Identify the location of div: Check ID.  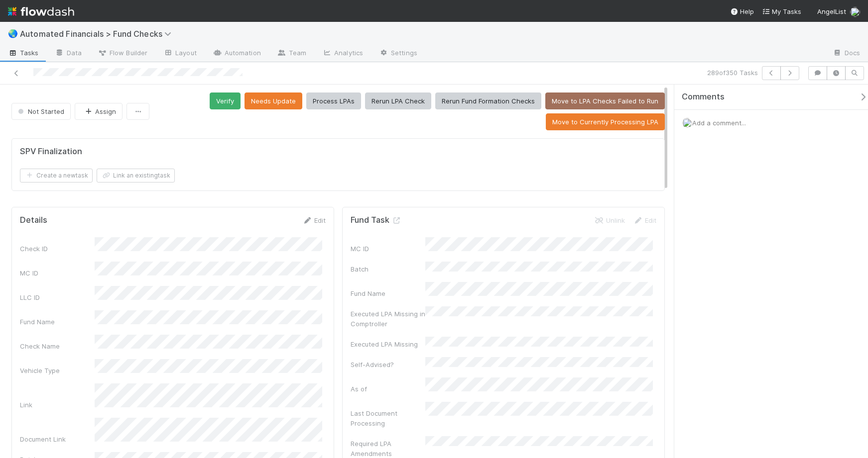
(57, 249).